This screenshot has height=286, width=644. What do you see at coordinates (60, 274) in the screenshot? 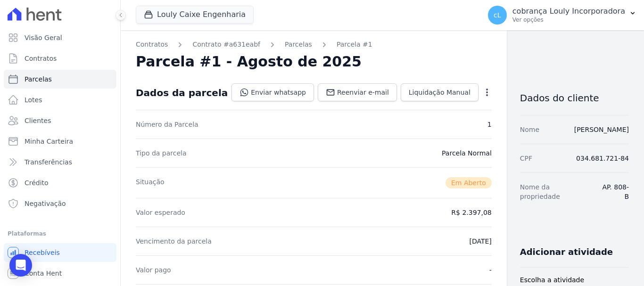
I see `a: Conta Hent` at bounding box center [60, 274].